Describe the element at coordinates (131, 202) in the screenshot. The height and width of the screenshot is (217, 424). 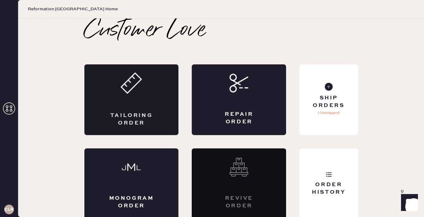
I see `div: Monogram Order` at that location.